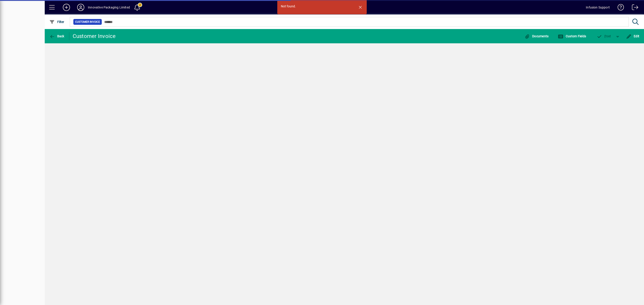  I want to click on span: Custom Fields, so click(572, 36).